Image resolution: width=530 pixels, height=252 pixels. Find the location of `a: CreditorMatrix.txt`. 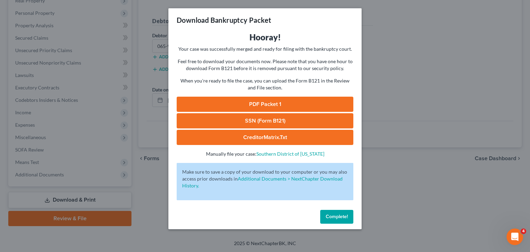

a: CreditorMatrix.txt is located at coordinates (265, 137).